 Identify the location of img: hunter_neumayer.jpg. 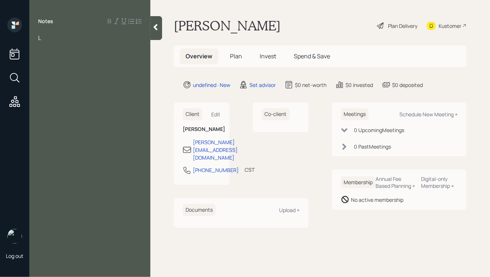
(15, 236).